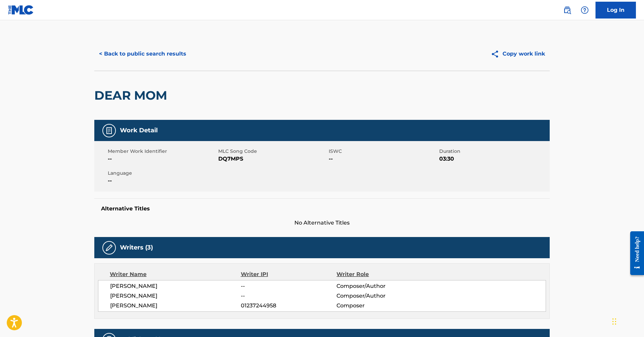  What do you see at coordinates (139, 130) in the screenshot?
I see `h5: Work Detail` at bounding box center [139, 130].